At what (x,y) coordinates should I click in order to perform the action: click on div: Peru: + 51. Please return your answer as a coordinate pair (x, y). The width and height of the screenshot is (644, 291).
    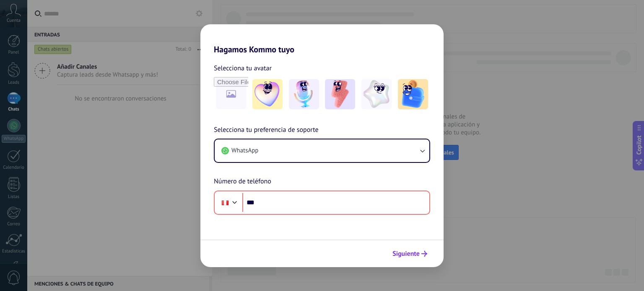
    Looking at the image, I should click on (225, 203).